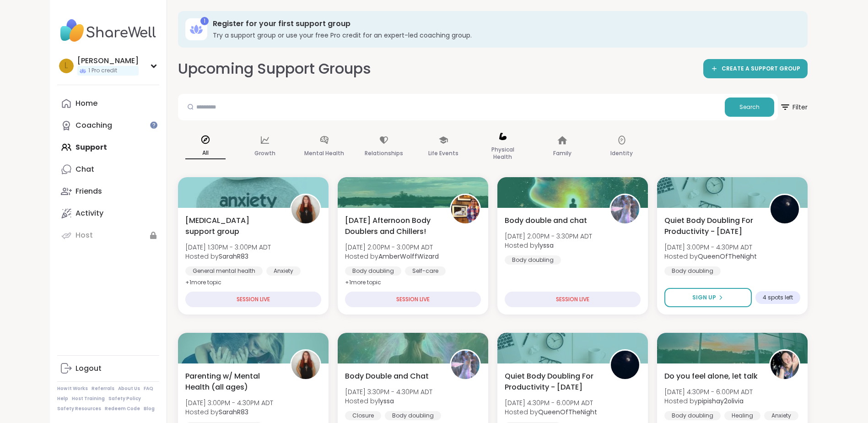 This screenshot has height=423, width=868. What do you see at coordinates (148, 389) in the screenshot?
I see `a: FAQ` at bounding box center [148, 389].